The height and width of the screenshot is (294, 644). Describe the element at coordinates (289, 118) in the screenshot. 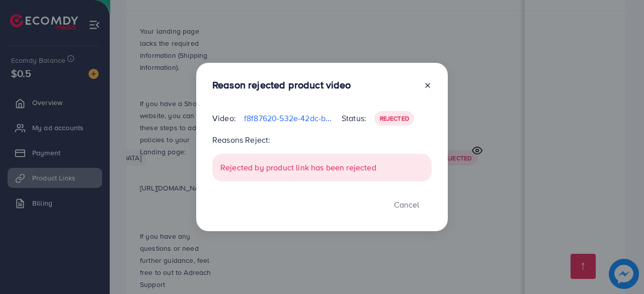

I see `p: f8f87620-532e-42dc-b355-2e16890c65f5-1756568940363.mp4` at that location.